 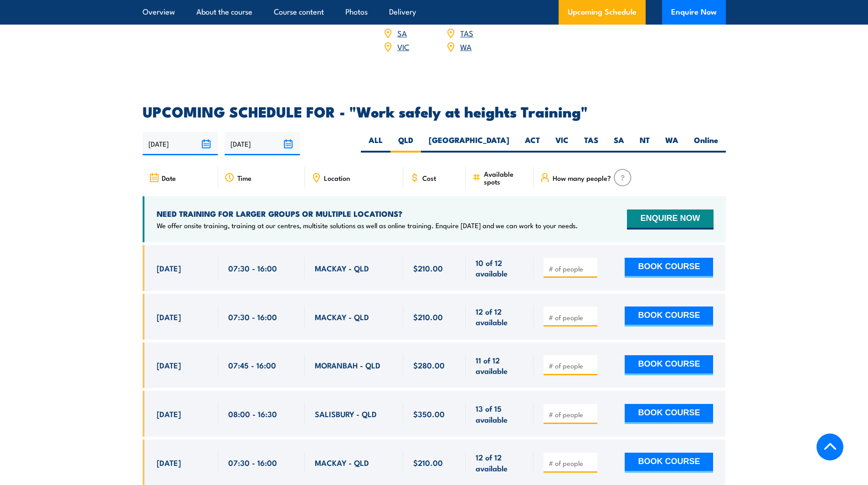 What do you see at coordinates (466, 33) in the screenshot?
I see `a: TAS` at bounding box center [466, 33].